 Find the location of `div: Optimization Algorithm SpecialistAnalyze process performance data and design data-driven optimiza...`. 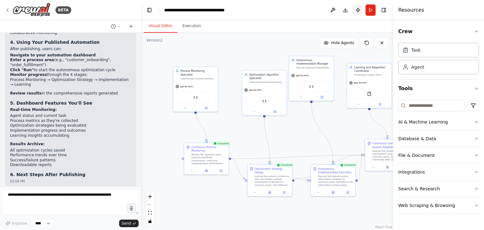

div: Optimization Algorithm SpecialistAnalyze process performance data and design data-driven optimiza... is located at coordinates (264, 93).